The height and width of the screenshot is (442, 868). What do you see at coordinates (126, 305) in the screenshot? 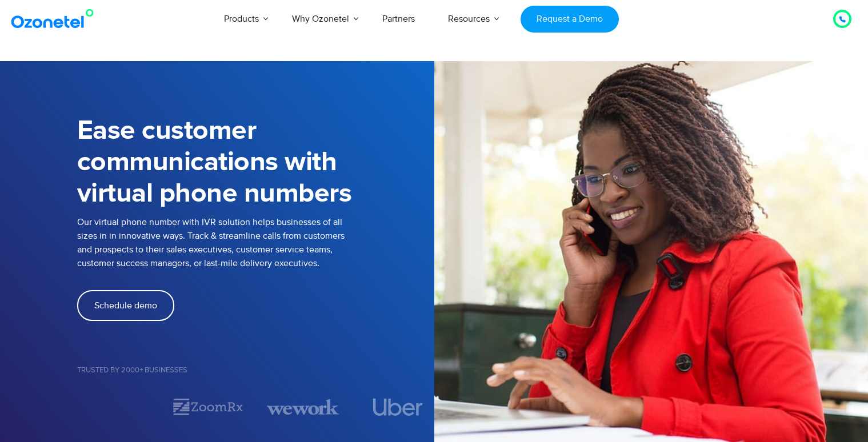
I see `span: Schedule demo` at bounding box center [126, 305].